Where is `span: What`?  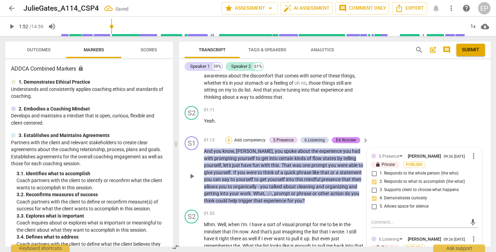
span: What is located at coordinates (259, 194).